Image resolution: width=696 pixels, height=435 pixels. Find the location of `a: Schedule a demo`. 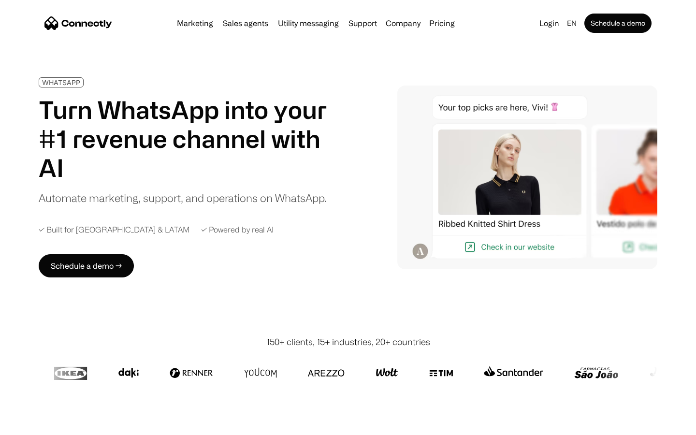

a: Schedule a demo is located at coordinates (618, 23).